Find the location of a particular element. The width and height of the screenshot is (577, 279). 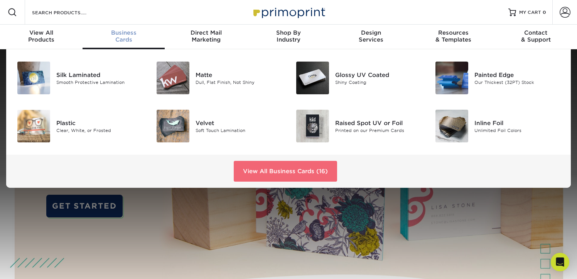

input: SEARCH PRODUCTS..... is located at coordinates (69, 12).